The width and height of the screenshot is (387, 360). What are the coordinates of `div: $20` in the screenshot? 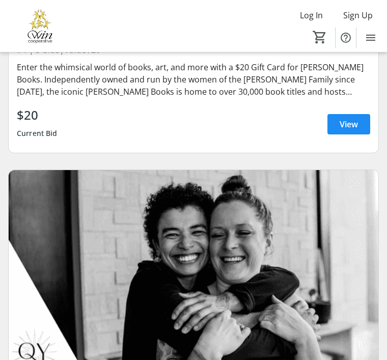 It's located at (37, 115).